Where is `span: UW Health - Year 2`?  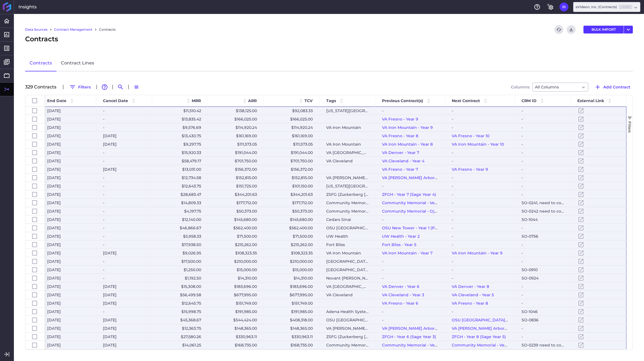 span: UW Health - Year 2 is located at coordinates (401, 236).